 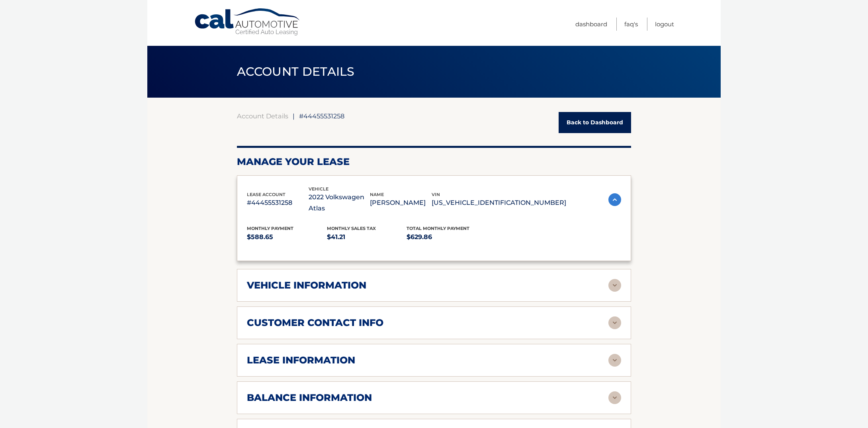 I want to click on a: Back to Dashboard, so click(x=595, y=123).